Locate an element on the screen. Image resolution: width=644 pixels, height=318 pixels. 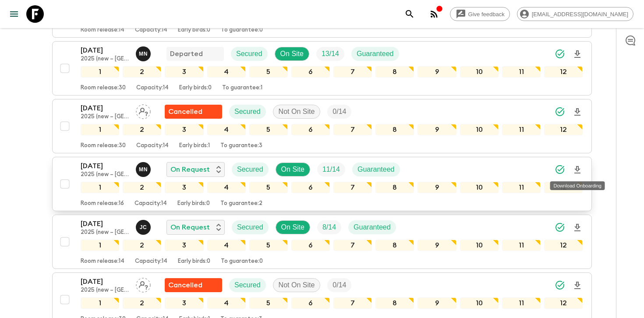
p: M N is located at coordinates (143, 169).